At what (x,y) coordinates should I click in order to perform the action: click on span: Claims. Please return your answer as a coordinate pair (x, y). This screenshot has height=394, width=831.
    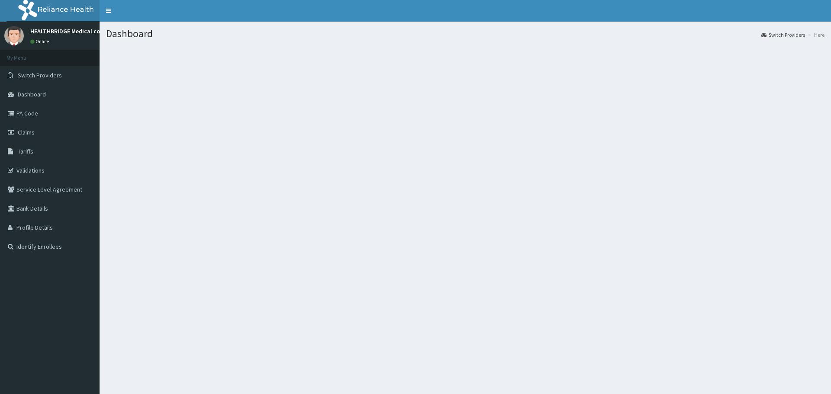
    Looking at the image, I should click on (26, 132).